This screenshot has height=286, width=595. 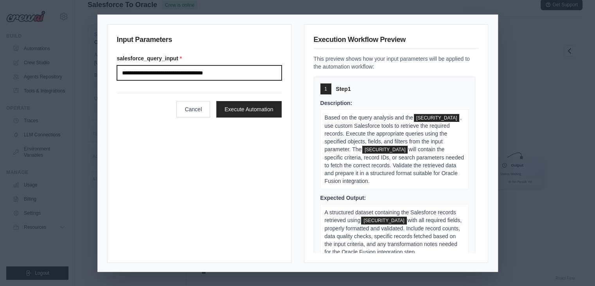 I want to click on span: 1, so click(x=326, y=89).